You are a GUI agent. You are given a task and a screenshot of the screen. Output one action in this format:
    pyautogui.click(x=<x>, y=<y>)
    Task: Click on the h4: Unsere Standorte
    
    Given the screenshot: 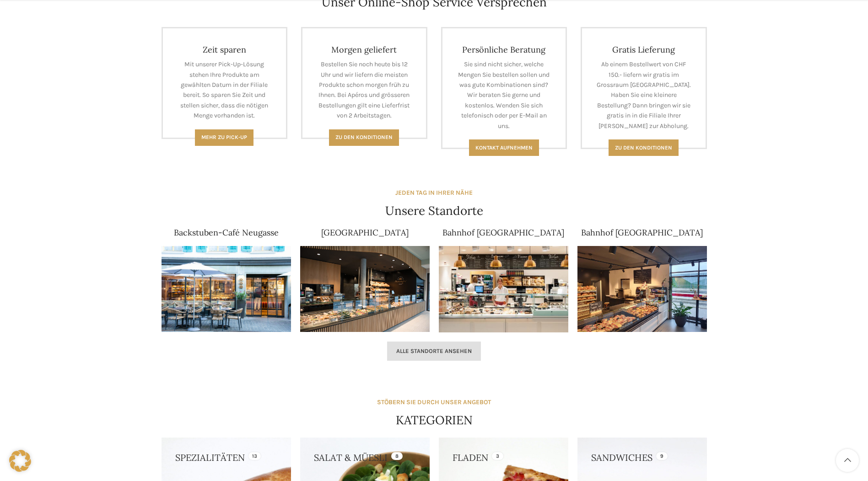 What is the action you would take?
    pyautogui.click(x=434, y=210)
    